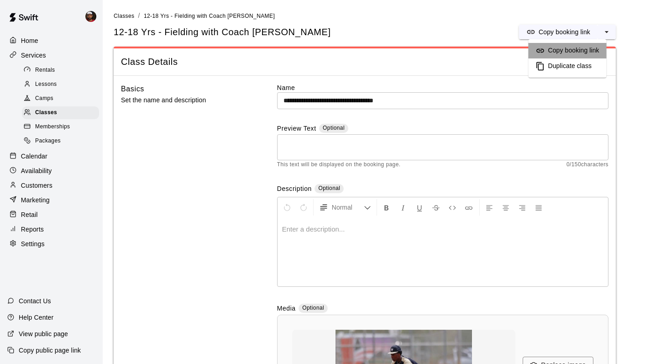 This screenshot has width=671, height=364. Describe the element at coordinates (33, 55) in the screenshot. I see `p: Services` at that location.